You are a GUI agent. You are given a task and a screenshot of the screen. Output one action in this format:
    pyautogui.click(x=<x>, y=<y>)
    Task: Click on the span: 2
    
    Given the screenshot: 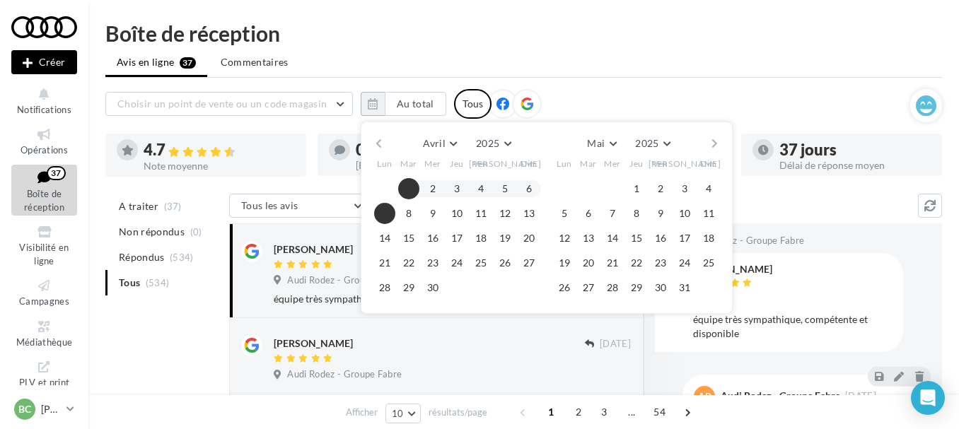 What is the action you would take?
    pyautogui.click(x=579, y=412)
    